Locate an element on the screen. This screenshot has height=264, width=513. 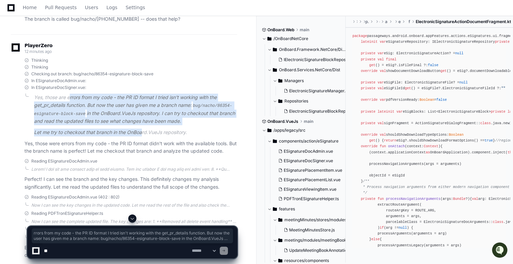
button: ESignaturePlacementList.vue is located at coordinates (309, 180).